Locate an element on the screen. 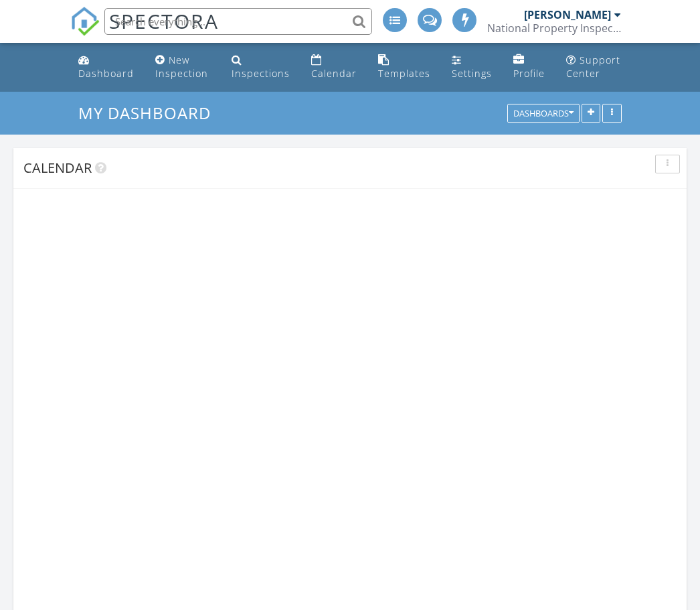 This screenshot has height=610, width=700. a: SPECTORA is located at coordinates (144, 33).